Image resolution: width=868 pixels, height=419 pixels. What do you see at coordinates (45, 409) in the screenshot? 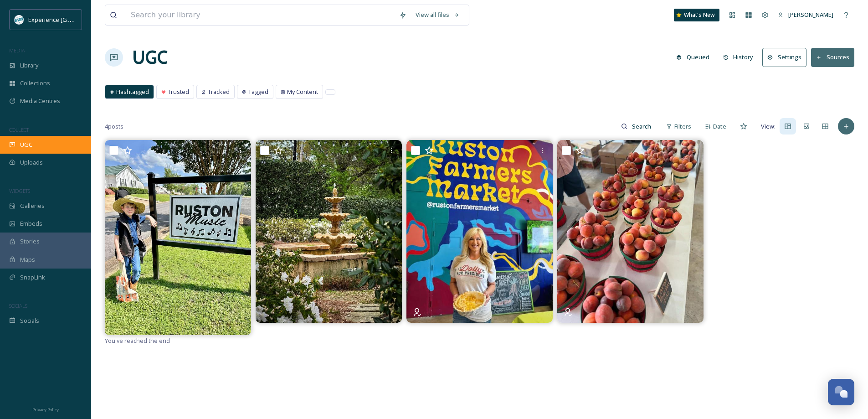
I see `span: Privacy Policy` at bounding box center [45, 409].